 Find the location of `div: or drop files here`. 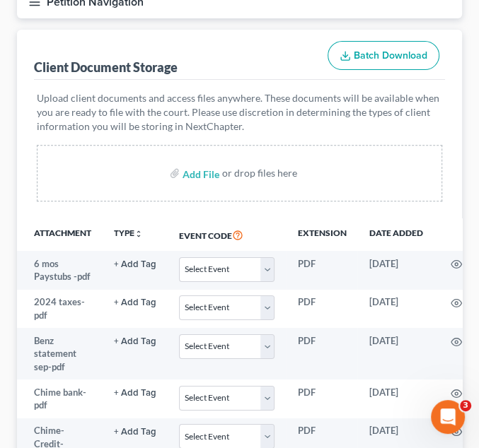

div: or drop files here is located at coordinates (260, 173).